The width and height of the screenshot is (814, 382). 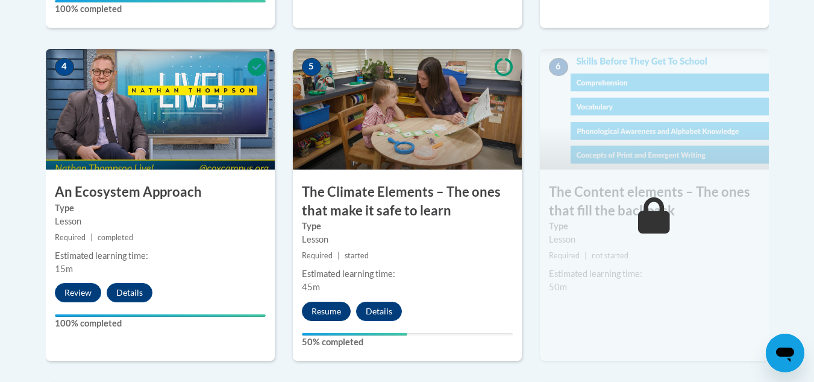 I want to click on span: 5, so click(x=312, y=67).